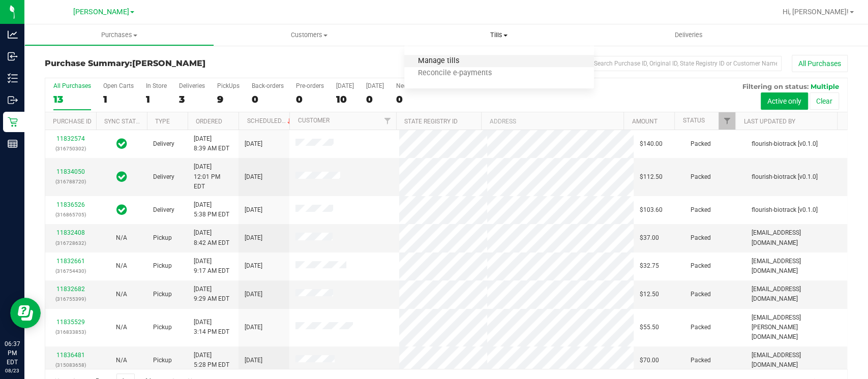 The width and height of the screenshot is (868, 379). I want to click on div: All Purchases, so click(72, 86).